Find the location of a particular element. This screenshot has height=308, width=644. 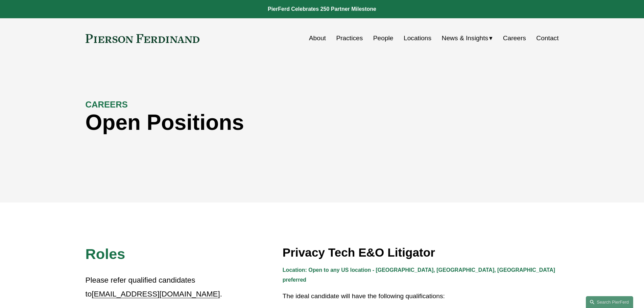

p: The ideal candidate will have the following qualifications: is located at coordinates (420, 296).